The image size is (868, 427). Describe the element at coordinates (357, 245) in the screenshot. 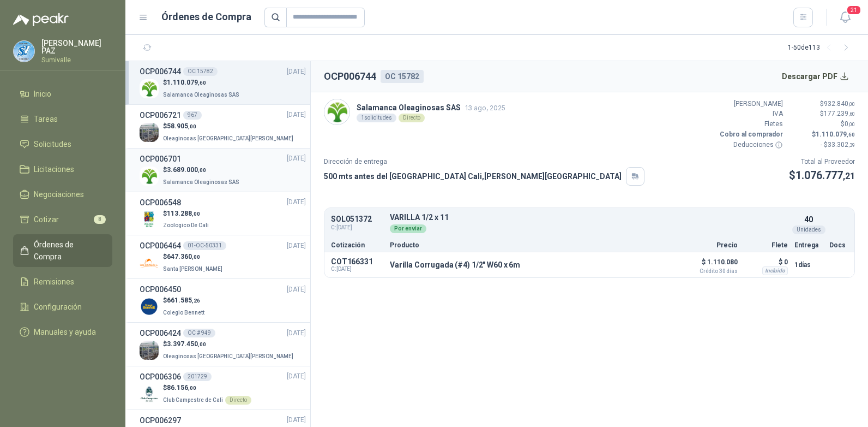

I see `p: Cotización` at that location.